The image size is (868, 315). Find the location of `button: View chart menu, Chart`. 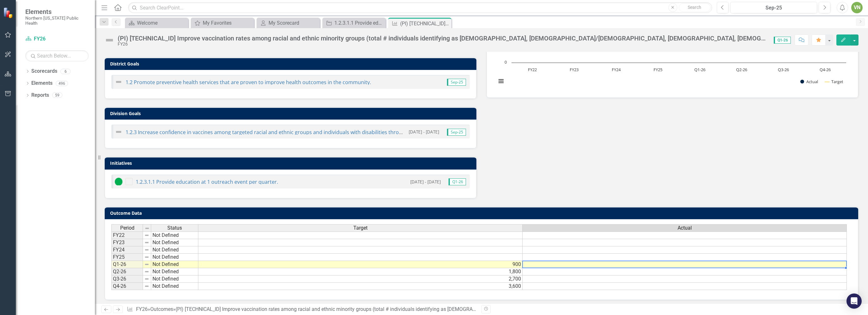

button: View chart menu, Chart is located at coordinates (501, 82).